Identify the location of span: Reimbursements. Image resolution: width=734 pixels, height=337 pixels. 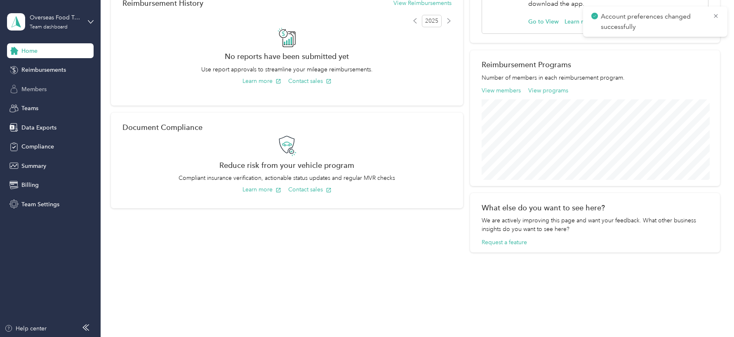
(44, 70).